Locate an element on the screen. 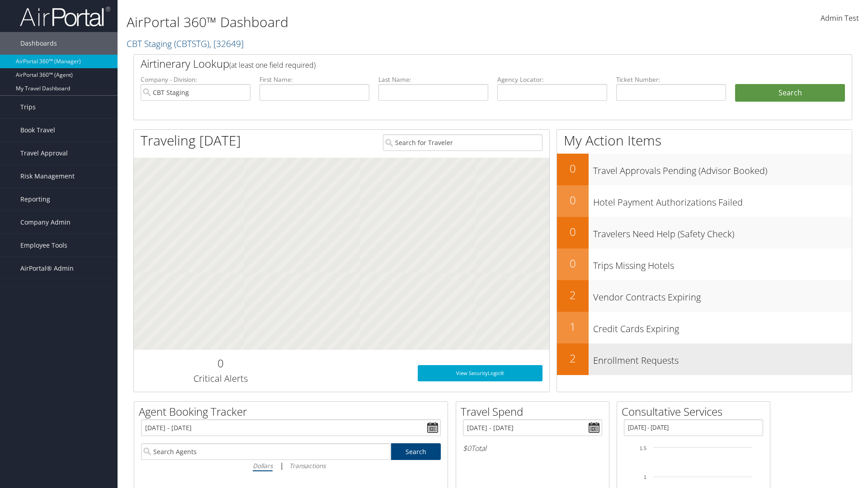 This screenshot has width=868, height=488. tspan: 1 is located at coordinates (646, 477).